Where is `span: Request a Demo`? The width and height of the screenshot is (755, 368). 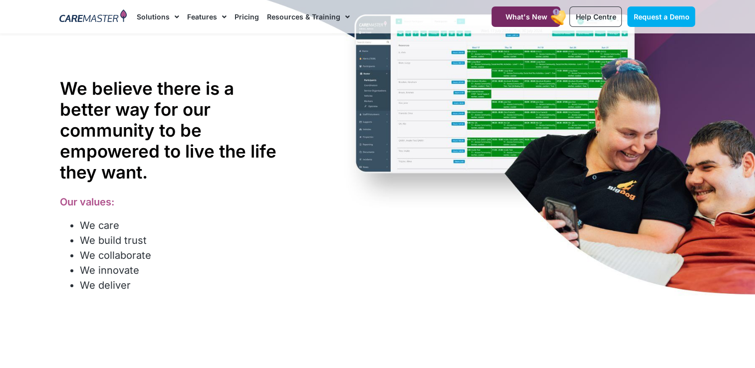
span: Request a Demo is located at coordinates (661, 16).